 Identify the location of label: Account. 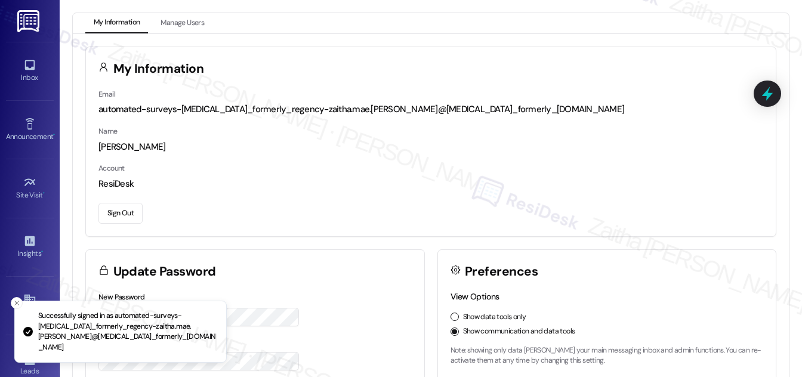
(112, 168).